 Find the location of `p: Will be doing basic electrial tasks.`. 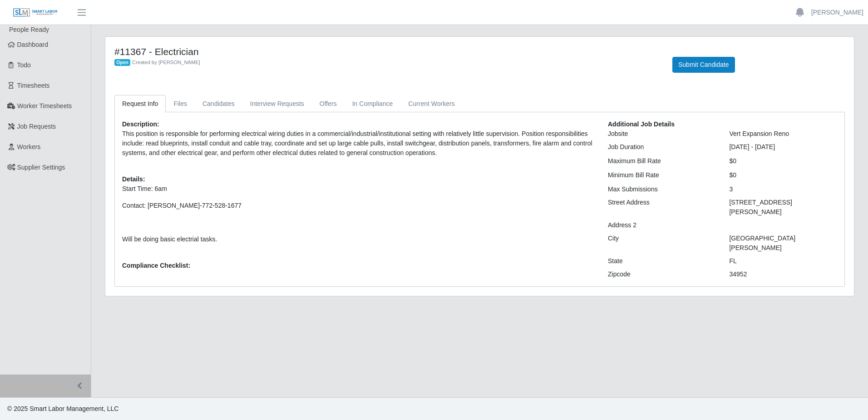

p: Will be doing basic electrial tasks. is located at coordinates (358, 239).